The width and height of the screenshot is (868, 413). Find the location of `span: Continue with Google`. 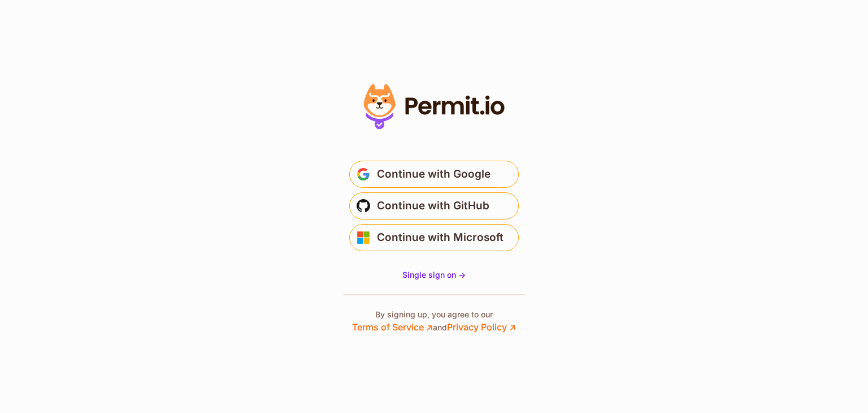

span: Continue with Google is located at coordinates (434, 174).